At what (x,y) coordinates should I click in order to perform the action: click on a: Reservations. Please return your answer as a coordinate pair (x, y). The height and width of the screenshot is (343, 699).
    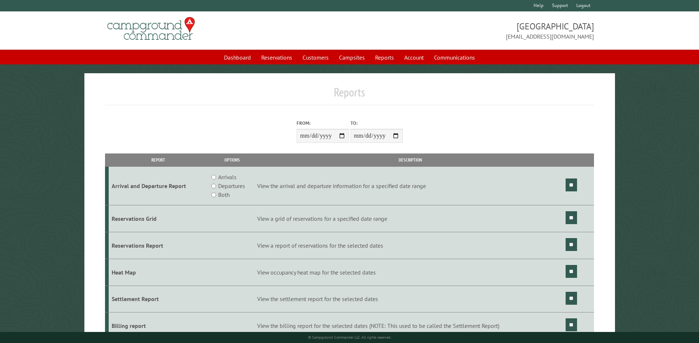
    Looking at the image, I should click on (277, 57).